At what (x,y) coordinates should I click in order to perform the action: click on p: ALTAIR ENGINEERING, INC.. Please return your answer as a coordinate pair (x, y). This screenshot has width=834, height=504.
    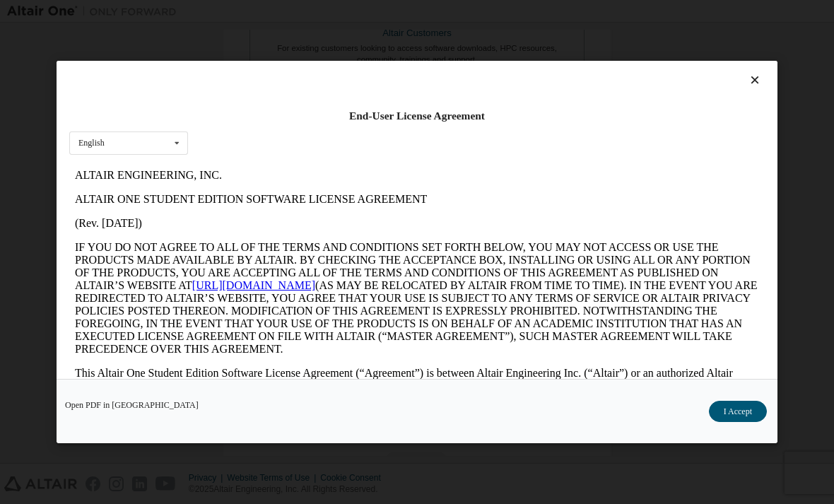
    Looking at the image, I should click on (347, 12).